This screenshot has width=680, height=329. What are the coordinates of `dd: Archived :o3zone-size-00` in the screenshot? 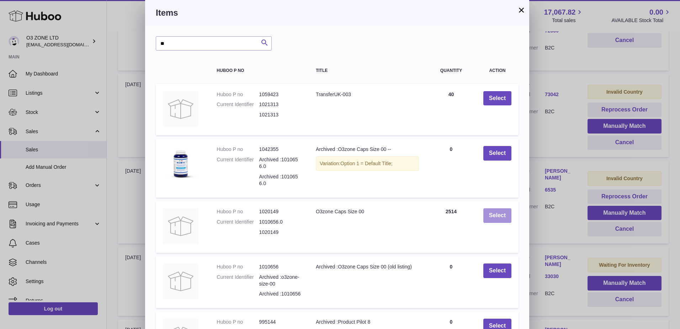 It's located at (280, 280).